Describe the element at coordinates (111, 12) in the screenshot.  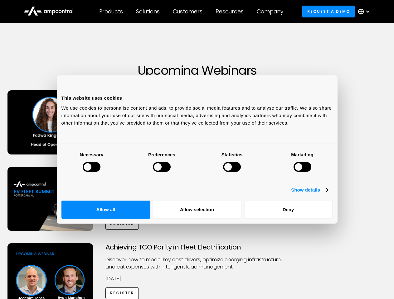
I see `div: Products` at that location.